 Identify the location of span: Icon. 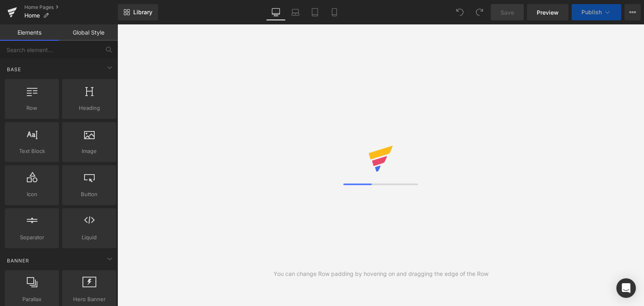
(32, 194).